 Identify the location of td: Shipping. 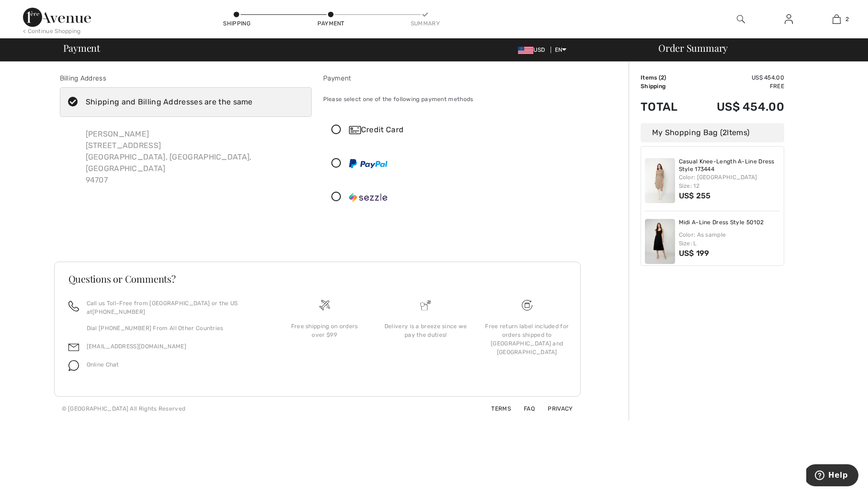
(666, 86).